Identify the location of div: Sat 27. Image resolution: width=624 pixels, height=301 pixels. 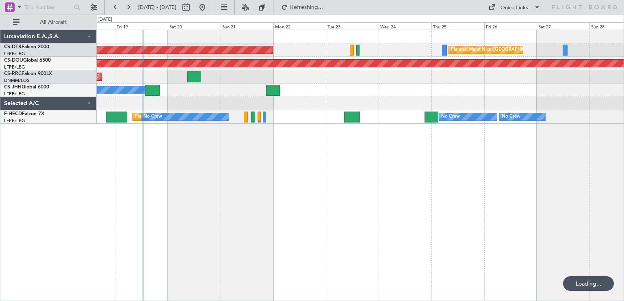
(563, 26).